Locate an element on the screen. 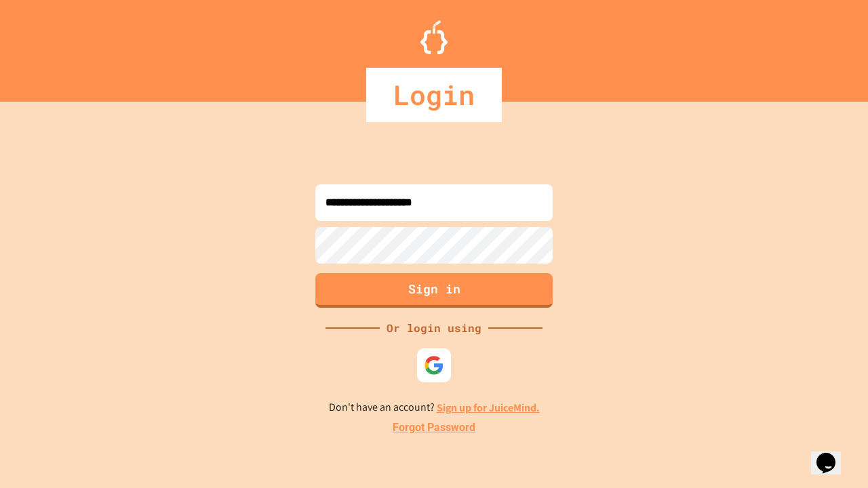 This screenshot has width=868, height=488. div: Login is located at coordinates (434, 95).